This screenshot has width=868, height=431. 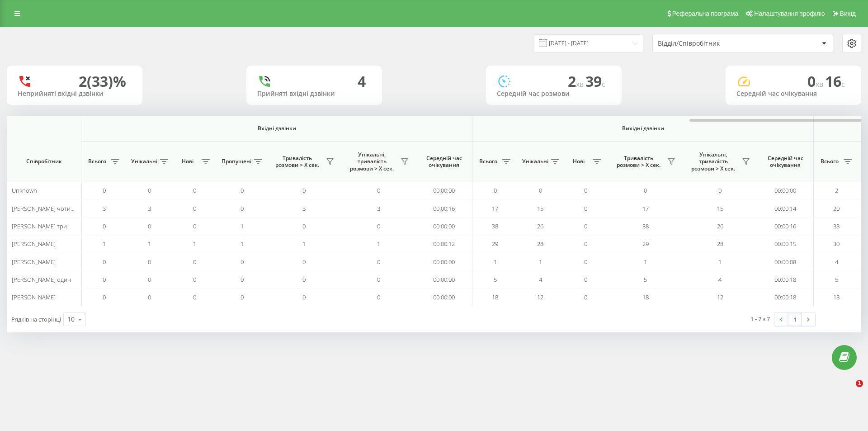 What do you see at coordinates (786, 261) in the screenshot?
I see `td: 00:00:08` at bounding box center [786, 261].